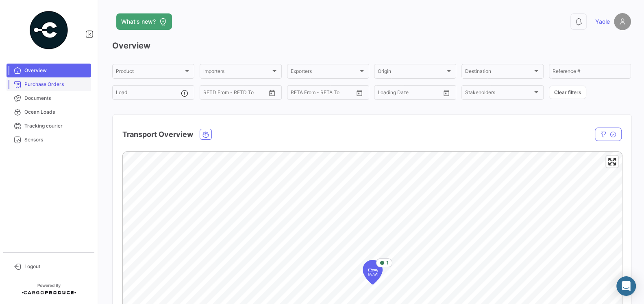 This screenshot has width=644, height=304. I want to click on a: Sensors, so click(49, 140).